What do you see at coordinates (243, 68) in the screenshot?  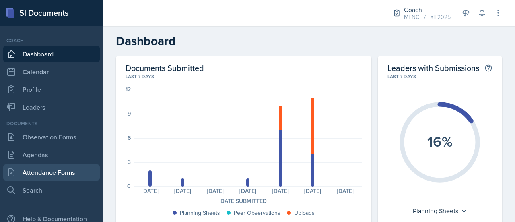 I see `h2: Documents Submitted` at bounding box center [243, 68].